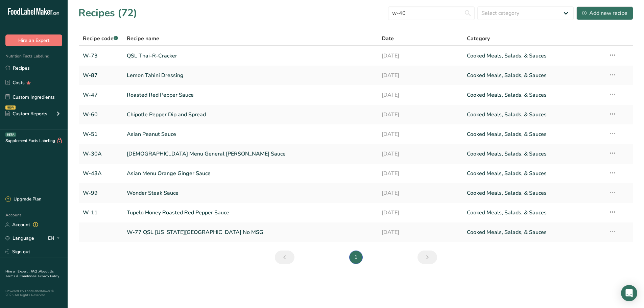 This screenshot has height=308, width=644. I want to click on span: Recipe name, so click(143, 38).